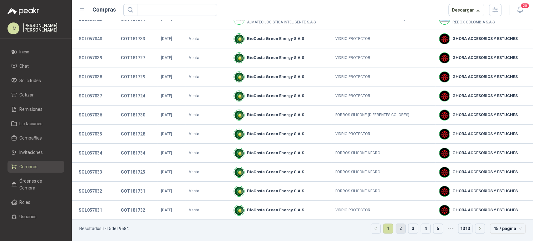  What do you see at coordinates (281, 22) in the screenshot?
I see `p: ALMATEC LOGISTICA INTELIGENTE S.A.S` at bounding box center [281, 22].